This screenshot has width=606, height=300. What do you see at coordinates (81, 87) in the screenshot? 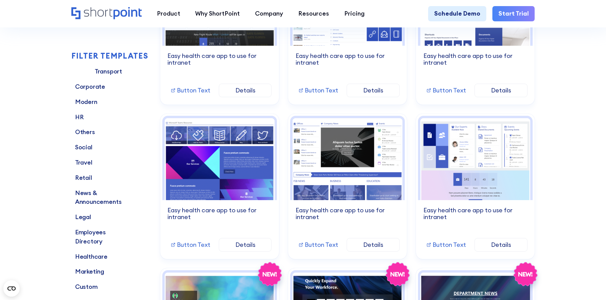
I see `a: Corporate` at bounding box center [81, 87].